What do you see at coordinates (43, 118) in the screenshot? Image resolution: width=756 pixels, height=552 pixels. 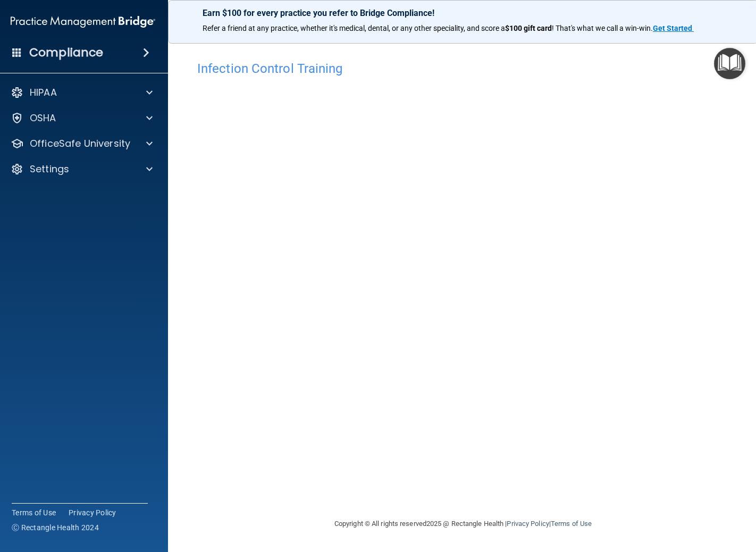 I see `p: OSHA` at bounding box center [43, 118].